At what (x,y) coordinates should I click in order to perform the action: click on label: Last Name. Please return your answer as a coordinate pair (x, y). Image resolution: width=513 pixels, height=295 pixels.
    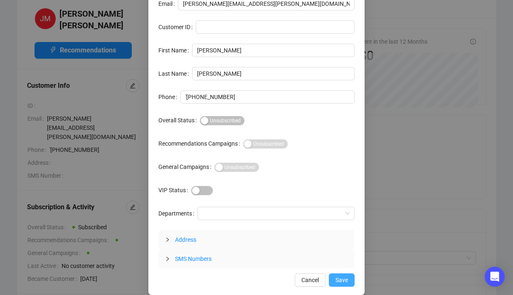
    Looking at the image, I should click on (175, 74).